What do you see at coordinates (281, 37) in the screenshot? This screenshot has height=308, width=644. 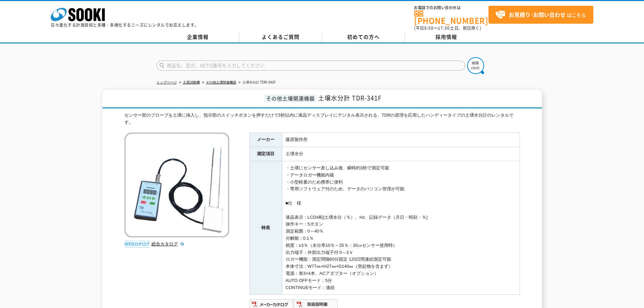 I see `a: よくあるご質問` at bounding box center [281, 37].